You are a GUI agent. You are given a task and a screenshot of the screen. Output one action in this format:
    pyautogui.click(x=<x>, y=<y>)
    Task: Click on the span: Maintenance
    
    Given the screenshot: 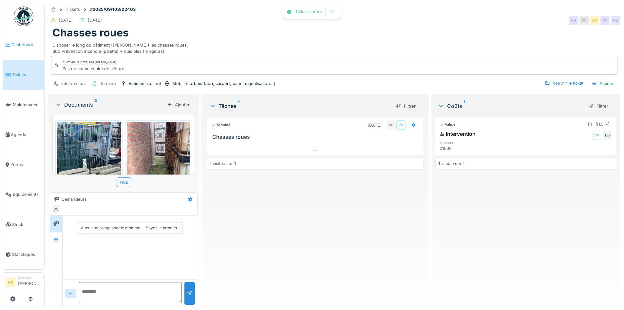 What is the action you would take?
    pyautogui.click(x=27, y=104)
    